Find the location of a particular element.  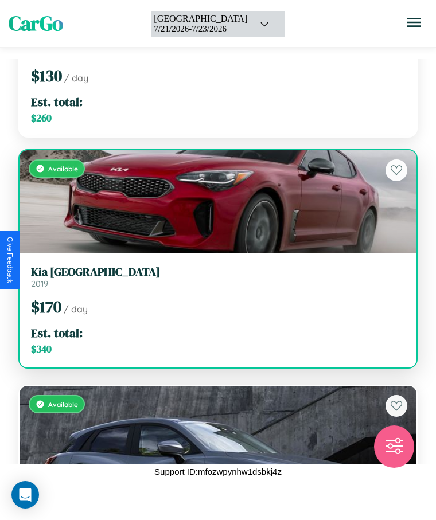

div: Open Intercom Messenger is located at coordinates (25, 495).